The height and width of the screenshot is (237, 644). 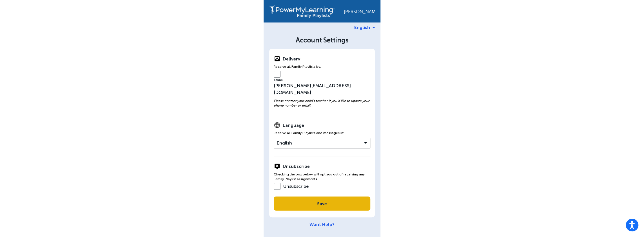 I want to click on img: Delivery, so click(x=277, y=59).